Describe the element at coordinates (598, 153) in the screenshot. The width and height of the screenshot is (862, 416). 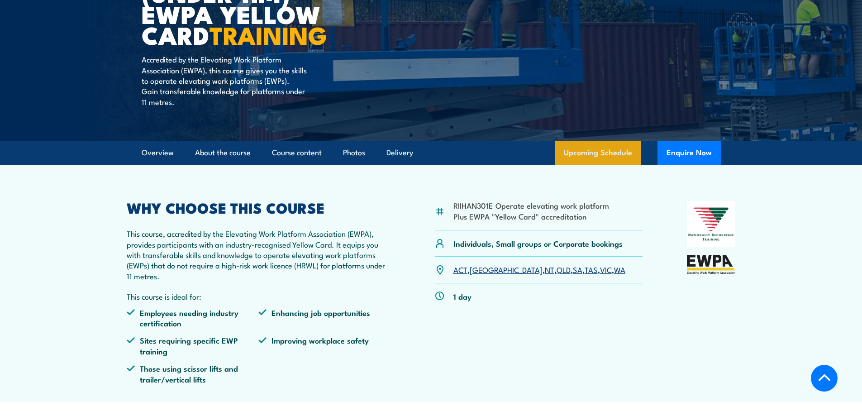
I see `a: Upcoming Schedule` at that location.